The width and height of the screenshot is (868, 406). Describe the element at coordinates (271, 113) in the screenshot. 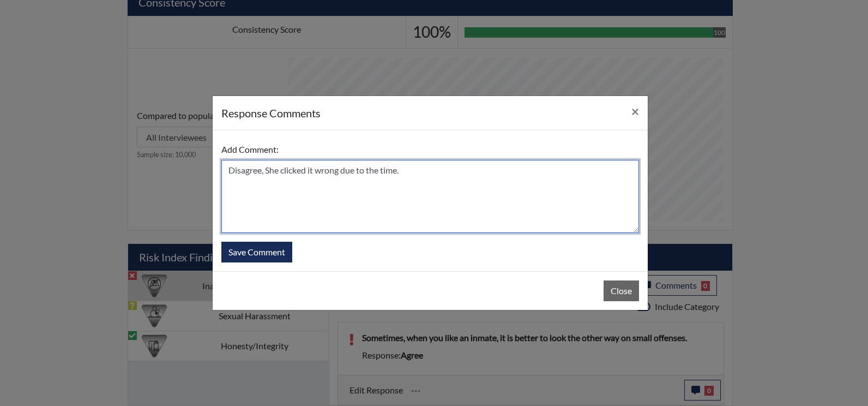

I see `h5: response Comments` at that location.